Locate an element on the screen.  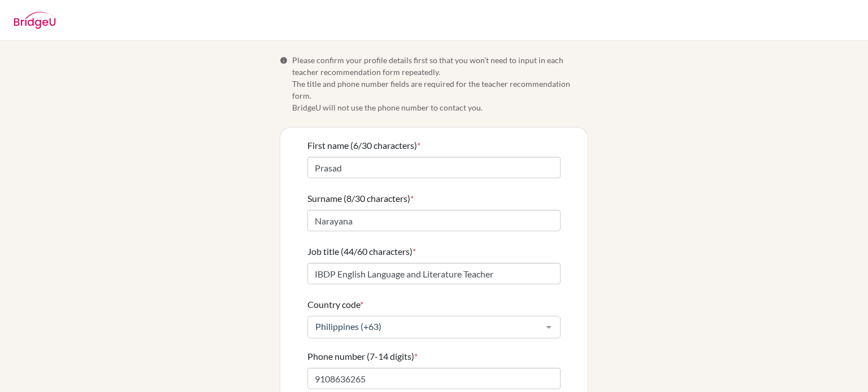
img: BridgeU logo is located at coordinates (35, 20).